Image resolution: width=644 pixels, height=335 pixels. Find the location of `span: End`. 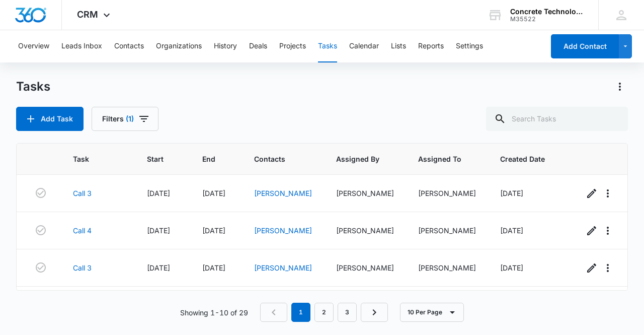

span: End is located at coordinates (209, 158).